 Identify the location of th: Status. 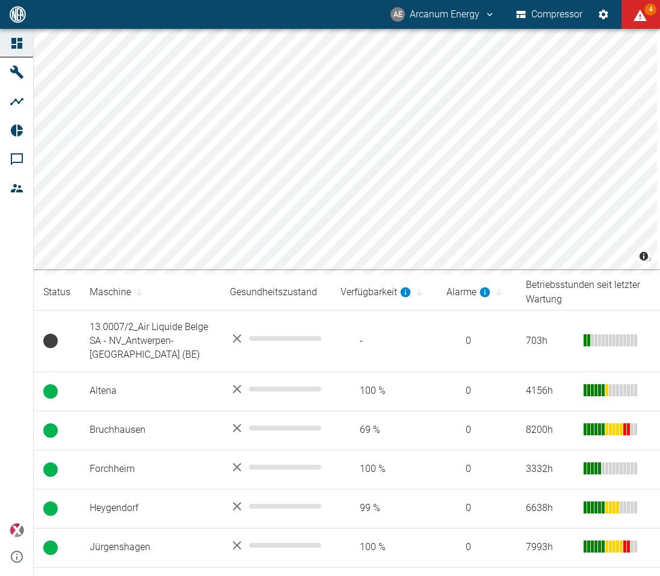
(57, 292).